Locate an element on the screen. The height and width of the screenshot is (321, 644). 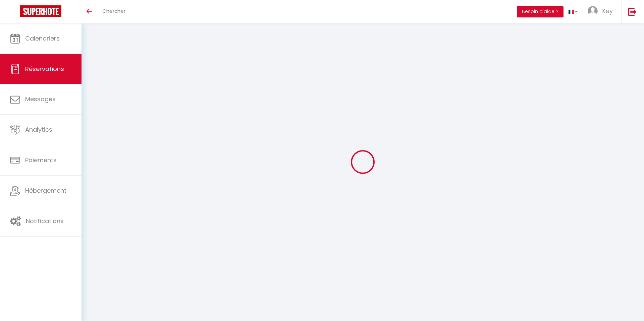
span: Hébergement is located at coordinates (46, 190).